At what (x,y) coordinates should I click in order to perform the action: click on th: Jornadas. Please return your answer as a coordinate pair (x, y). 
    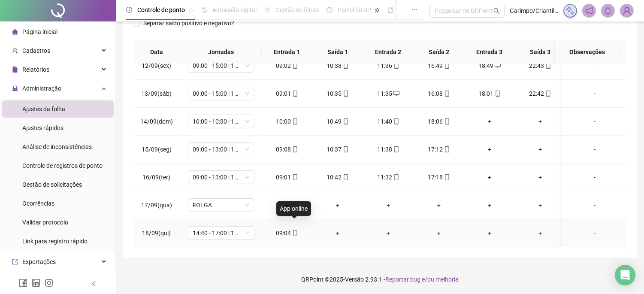
    Looking at the image, I should click on (221, 52).